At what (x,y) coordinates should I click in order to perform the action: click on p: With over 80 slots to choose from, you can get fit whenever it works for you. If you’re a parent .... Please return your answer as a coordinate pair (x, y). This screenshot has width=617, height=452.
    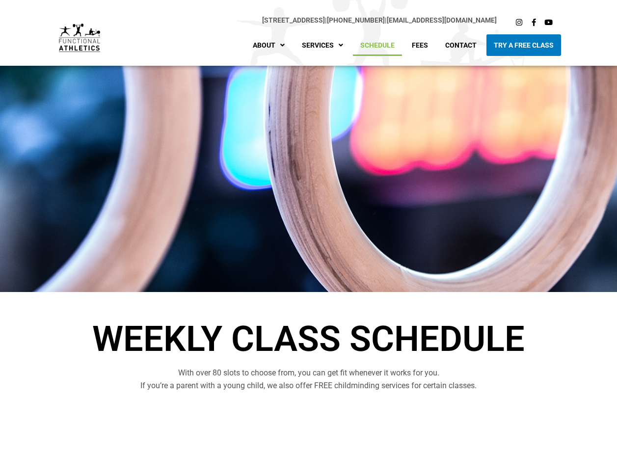
    Looking at the image, I should click on (309, 379).